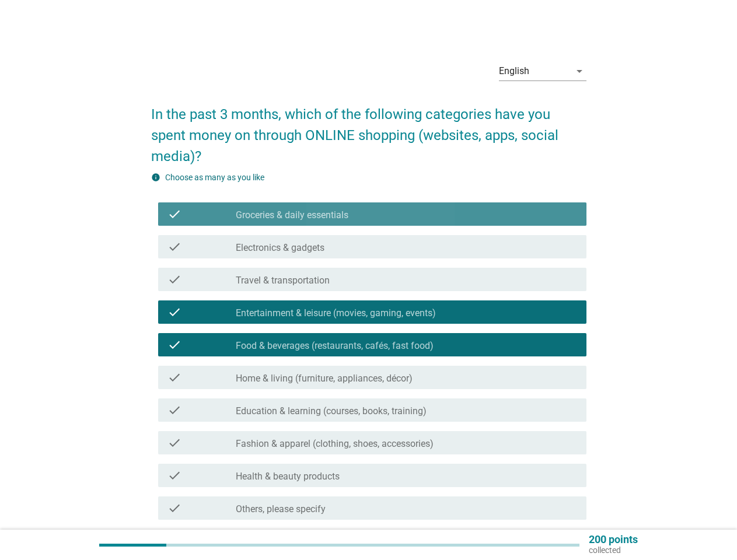 The height and width of the screenshot is (560, 737). I want to click on label: Electronics & gadgets, so click(280, 248).